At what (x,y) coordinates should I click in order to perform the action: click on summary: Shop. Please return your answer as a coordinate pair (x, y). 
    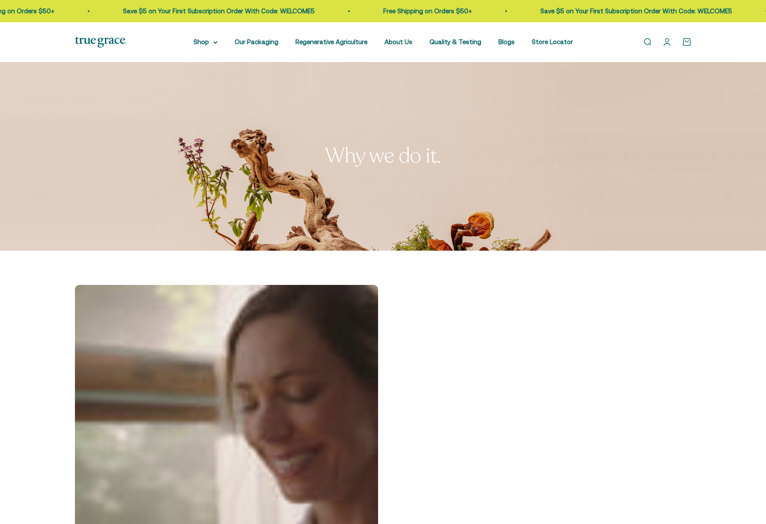
    Looking at the image, I should click on (206, 42).